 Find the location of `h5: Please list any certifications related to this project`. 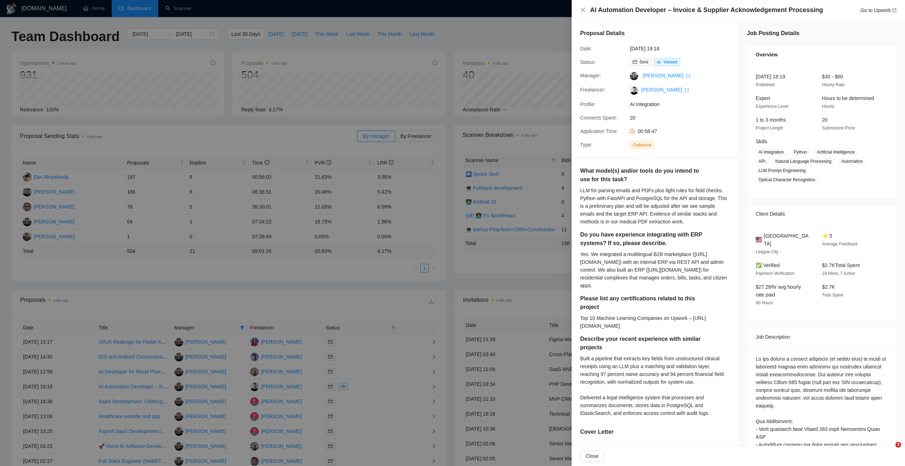

h5: Please list any certifications related to this project is located at coordinates (644, 303).